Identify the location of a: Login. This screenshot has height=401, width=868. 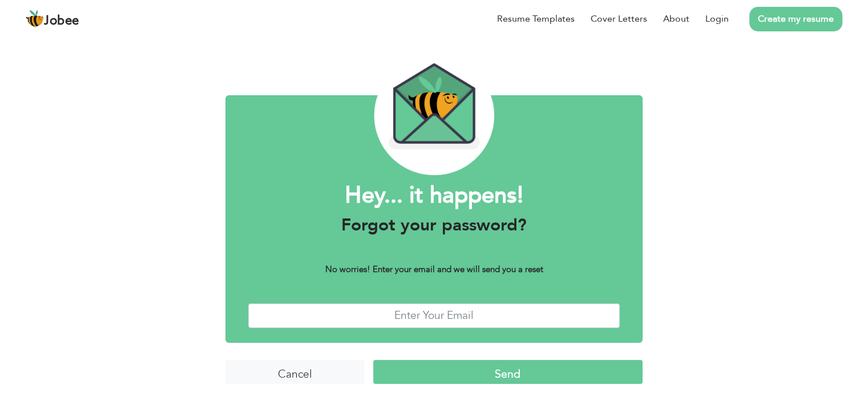
(717, 19).